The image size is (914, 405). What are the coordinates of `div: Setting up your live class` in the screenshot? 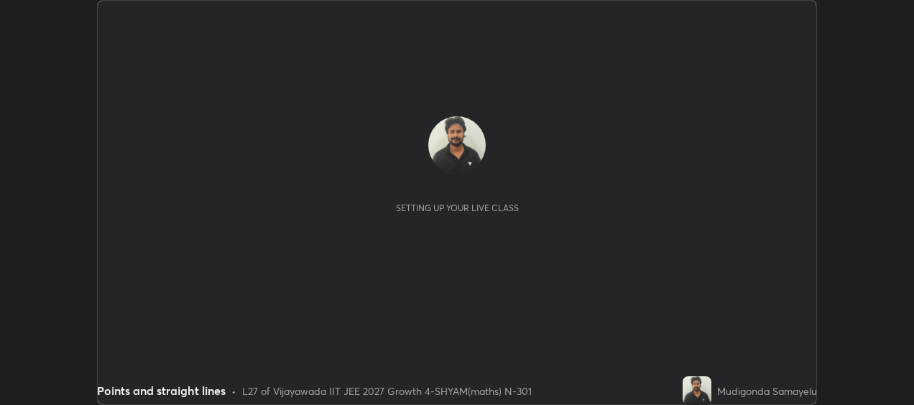 It's located at (457, 208).